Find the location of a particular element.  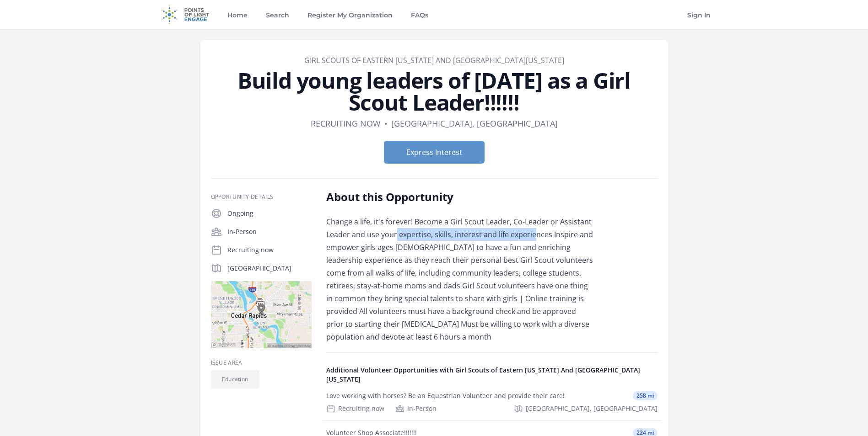

p: Ongoing is located at coordinates (269, 214).